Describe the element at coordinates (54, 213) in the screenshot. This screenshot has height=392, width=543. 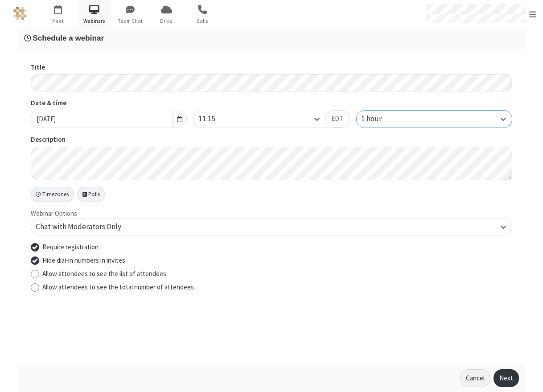
I see `label: Webinar Options` at that location.